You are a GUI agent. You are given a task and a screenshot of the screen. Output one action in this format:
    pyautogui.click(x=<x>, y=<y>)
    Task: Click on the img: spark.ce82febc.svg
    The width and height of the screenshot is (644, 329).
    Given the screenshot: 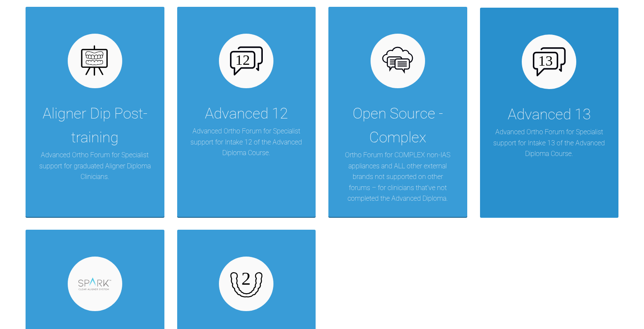 What is the action you would take?
    pyautogui.click(x=94, y=284)
    